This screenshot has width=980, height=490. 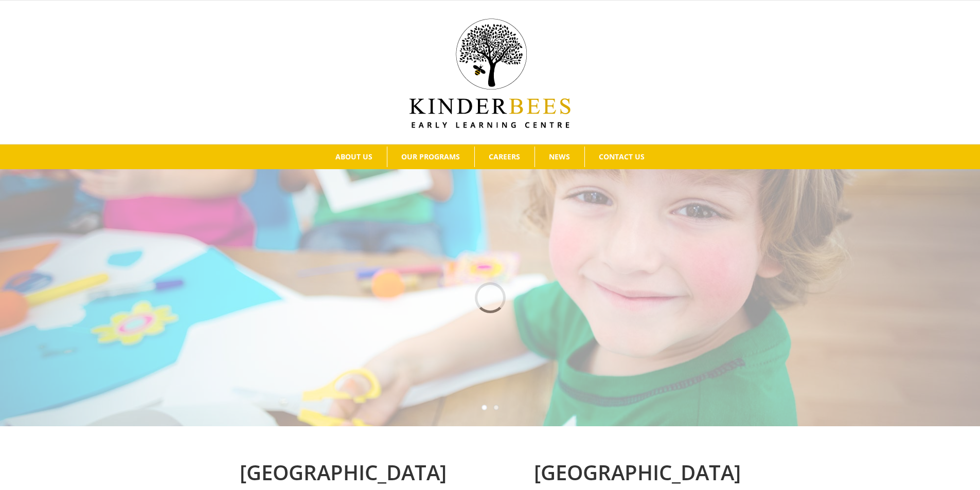 What do you see at coordinates (559, 157) in the screenshot?
I see `span: NEWS` at bounding box center [559, 157].